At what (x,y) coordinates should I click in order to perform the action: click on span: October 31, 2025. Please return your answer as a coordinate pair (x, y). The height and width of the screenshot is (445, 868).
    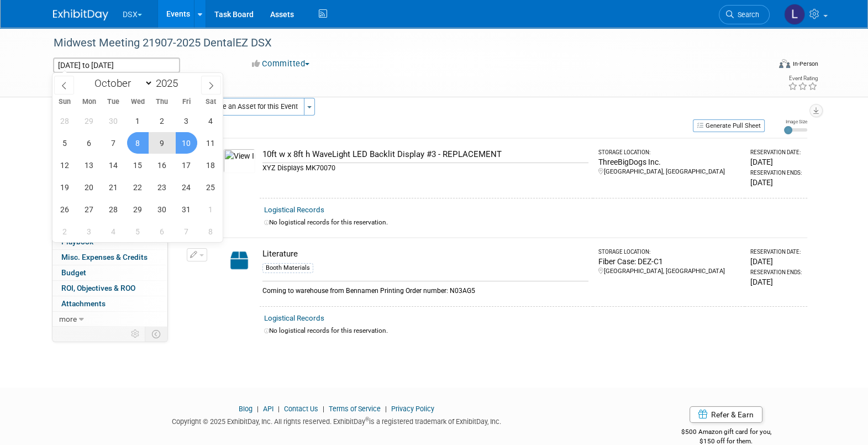
    Looking at the image, I should click on (186, 209).